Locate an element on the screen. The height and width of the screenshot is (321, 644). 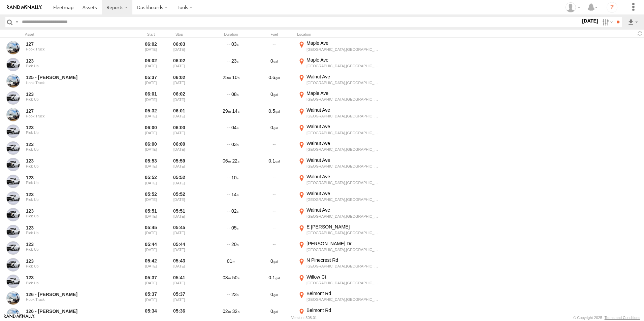
label: Export results as... is located at coordinates (633, 22).